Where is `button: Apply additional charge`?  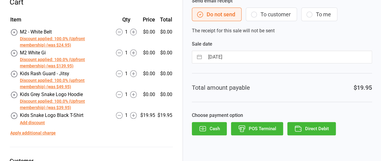 button: Apply additional charge is located at coordinates (33, 133).